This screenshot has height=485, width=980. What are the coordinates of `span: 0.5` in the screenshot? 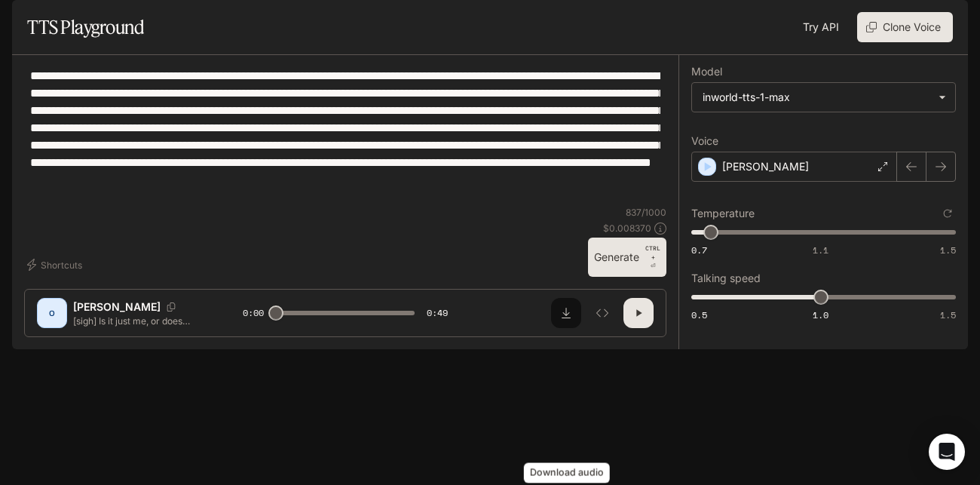 It's located at (699, 314).